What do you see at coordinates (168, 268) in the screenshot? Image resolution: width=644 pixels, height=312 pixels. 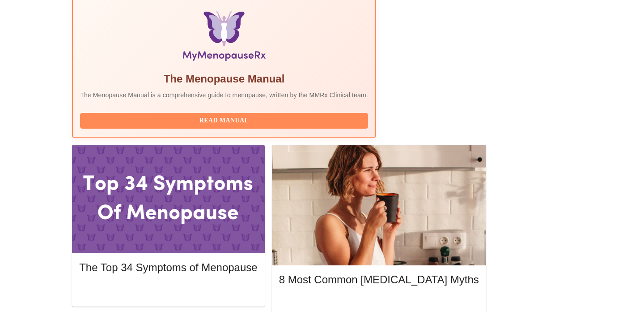 I see `h5: The Top 34 Symptoms of Menopause` at bounding box center [168, 268].